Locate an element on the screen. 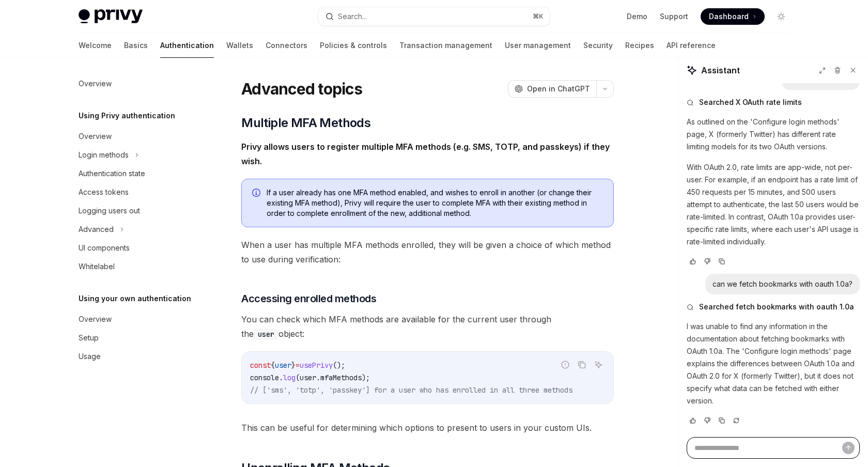  div: Whitelabel is located at coordinates (96, 267).